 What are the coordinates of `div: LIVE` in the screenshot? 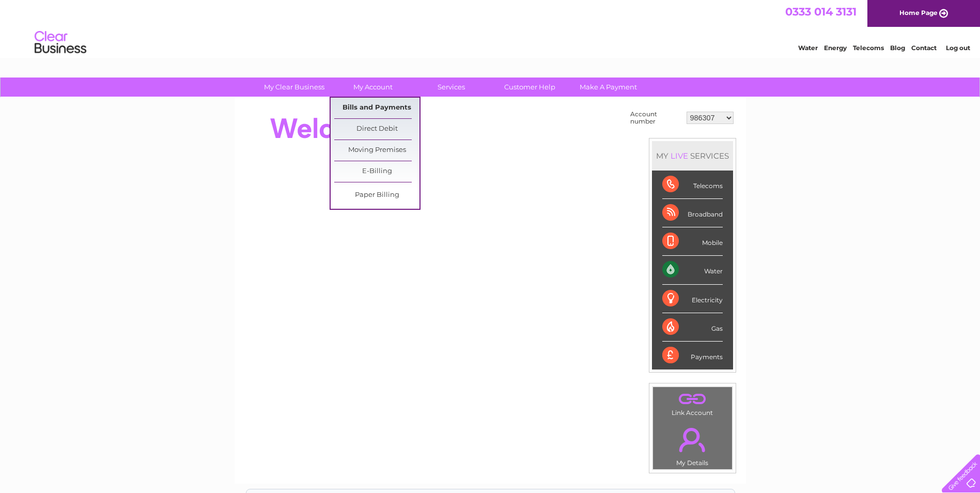 It's located at (679, 155).